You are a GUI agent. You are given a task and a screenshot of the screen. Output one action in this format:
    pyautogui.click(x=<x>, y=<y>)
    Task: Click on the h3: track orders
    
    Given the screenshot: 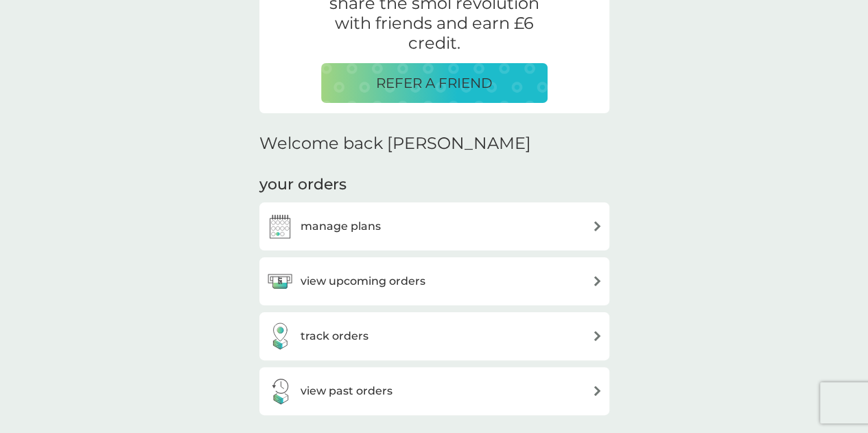 What is the action you would take?
    pyautogui.click(x=334, y=336)
    